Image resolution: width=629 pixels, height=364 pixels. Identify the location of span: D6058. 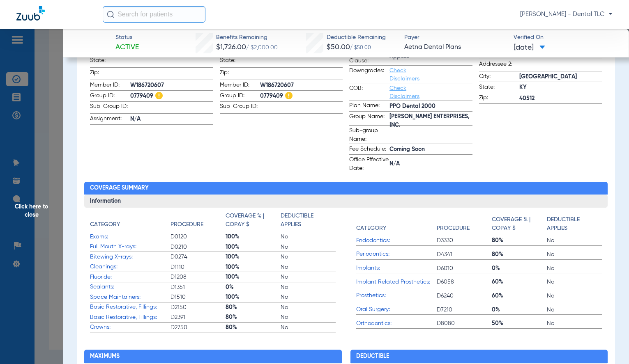
(464, 282).